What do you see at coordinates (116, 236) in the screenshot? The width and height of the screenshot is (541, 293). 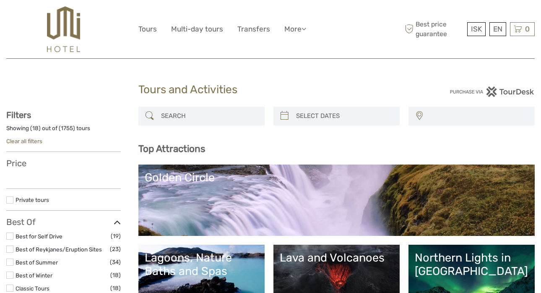 I see `span: (19)` at bounding box center [116, 236].